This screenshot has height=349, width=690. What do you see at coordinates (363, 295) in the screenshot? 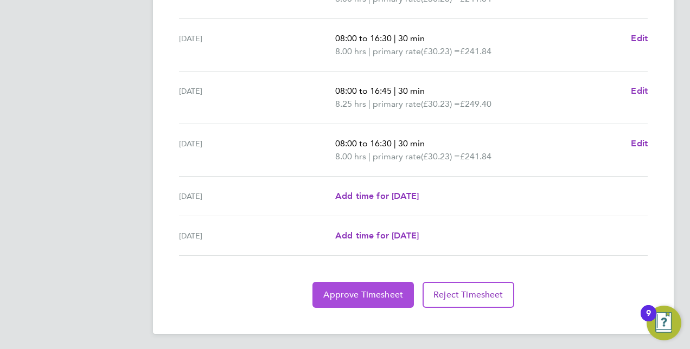
I see `button: Approve Timesheet` at bounding box center [363, 295].